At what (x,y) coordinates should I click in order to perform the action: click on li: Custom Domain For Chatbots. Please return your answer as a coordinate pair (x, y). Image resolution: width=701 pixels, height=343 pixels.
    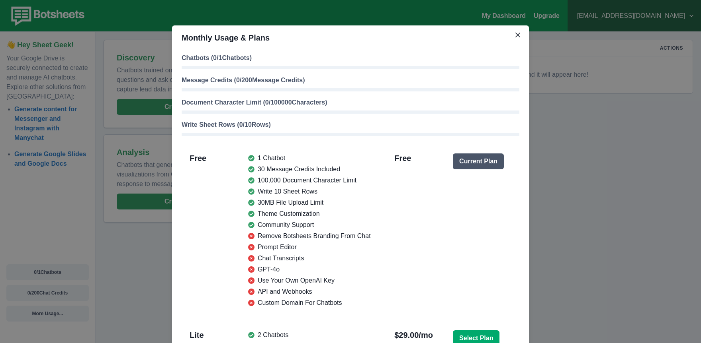
    Looking at the image, I should click on (309, 303).